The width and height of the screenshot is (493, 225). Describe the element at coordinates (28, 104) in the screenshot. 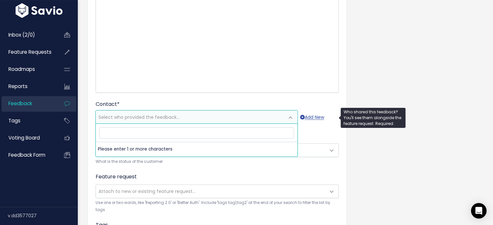

I see `a: Feedback` at that location.